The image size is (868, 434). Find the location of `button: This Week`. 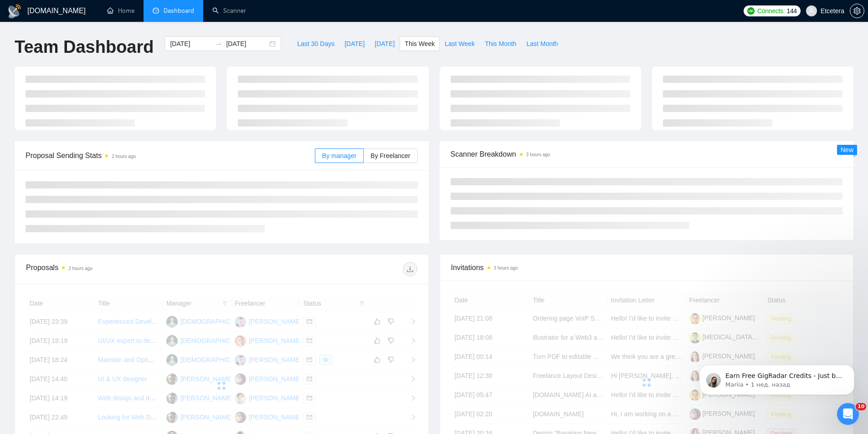

button: This Week is located at coordinates (419, 43).